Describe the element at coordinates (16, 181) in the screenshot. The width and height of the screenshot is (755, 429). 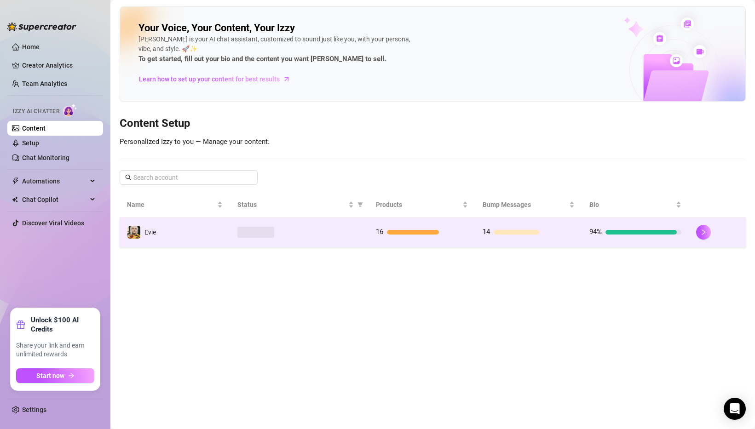
I see `span: thunderbolt` at that location.